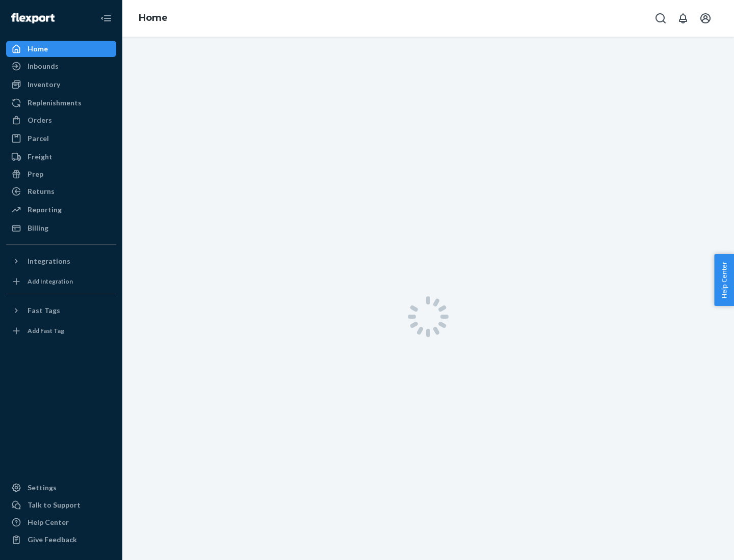 This screenshot has width=734, height=560. What do you see at coordinates (38, 138) in the screenshot?
I see `div: Parcel` at bounding box center [38, 138].